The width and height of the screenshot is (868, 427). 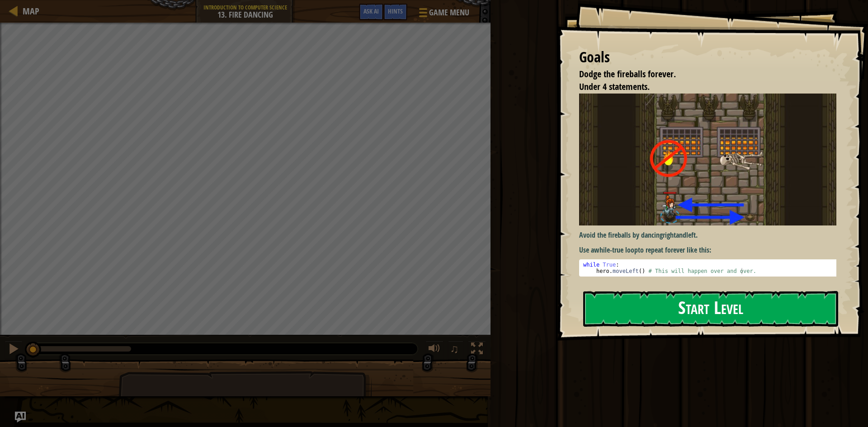 I want to click on a: Map, so click(x=29, y=11).